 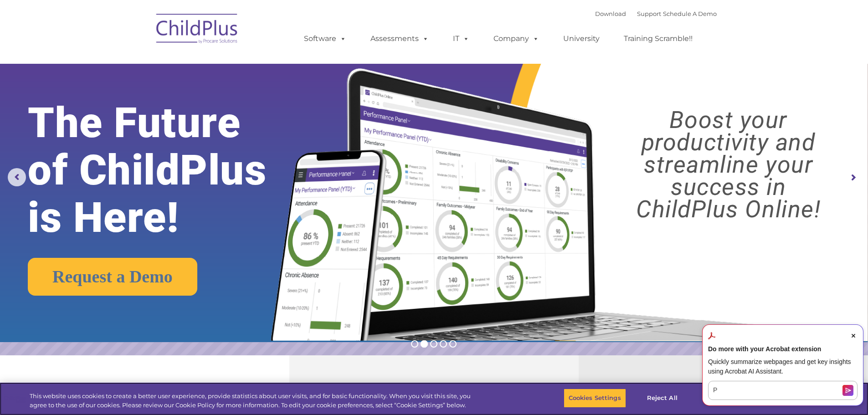 I want to click on rs-layer: The Future of ChildPlus is Here!, so click(x=166, y=170).